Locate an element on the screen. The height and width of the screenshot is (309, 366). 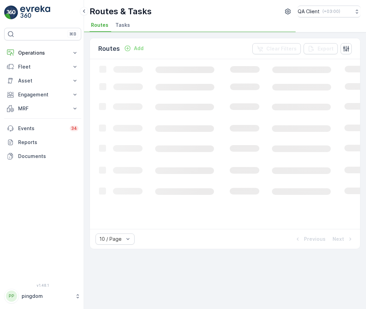
p: pingdom is located at coordinates (46, 296).